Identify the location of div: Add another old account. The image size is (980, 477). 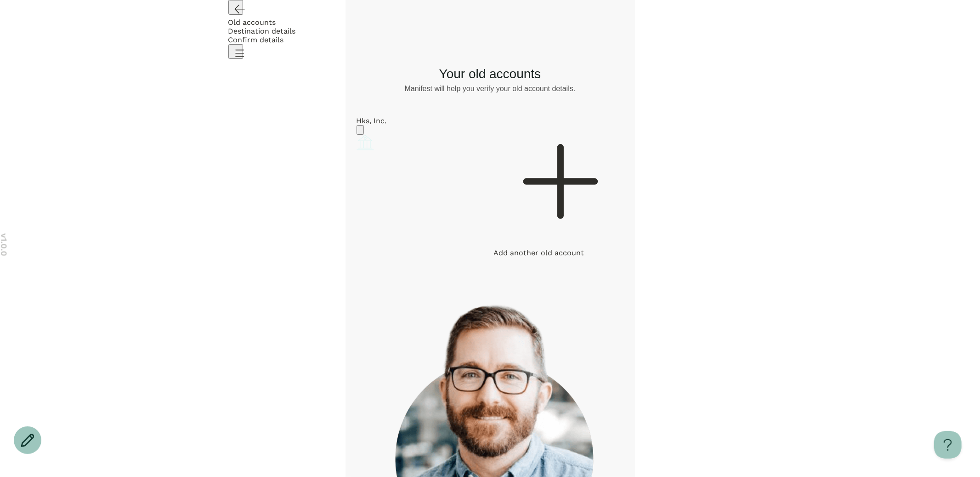
(559, 252).